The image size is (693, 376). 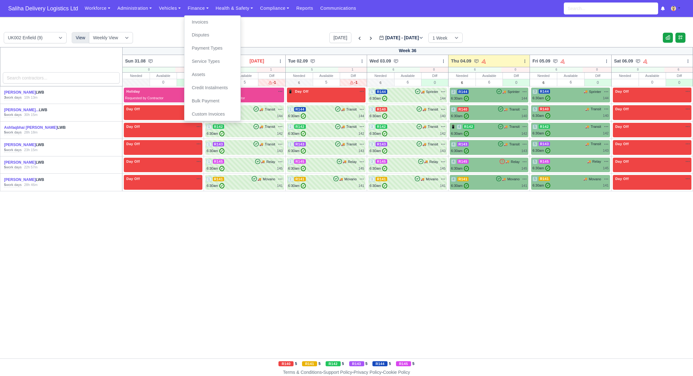 I want to click on div: 23h 15m, so click(x=31, y=150).